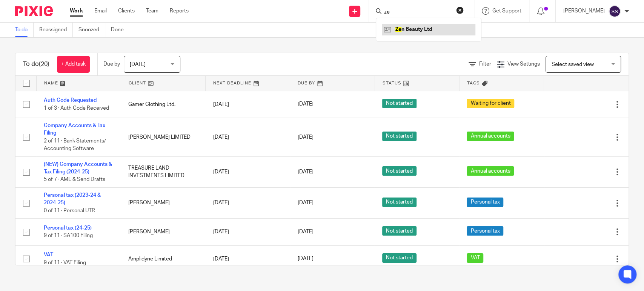  What do you see at coordinates (417, 13) in the screenshot?
I see `input: Search` at bounding box center [417, 13].